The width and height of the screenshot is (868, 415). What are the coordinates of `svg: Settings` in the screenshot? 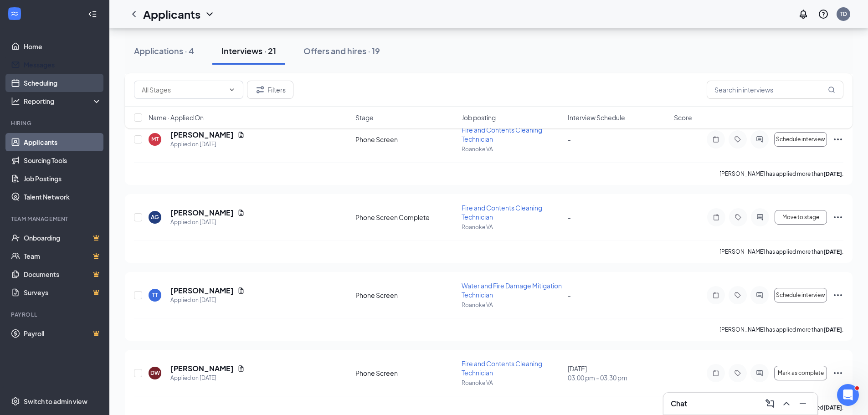 It's located at (16, 402).